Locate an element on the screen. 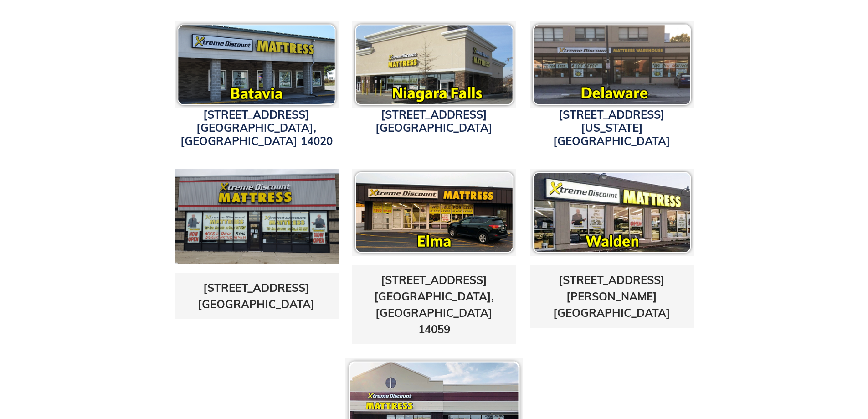 This screenshot has width=868, height=419. img: pf-8166afa1--elmaicon.png is located at coordinates (434, 212).